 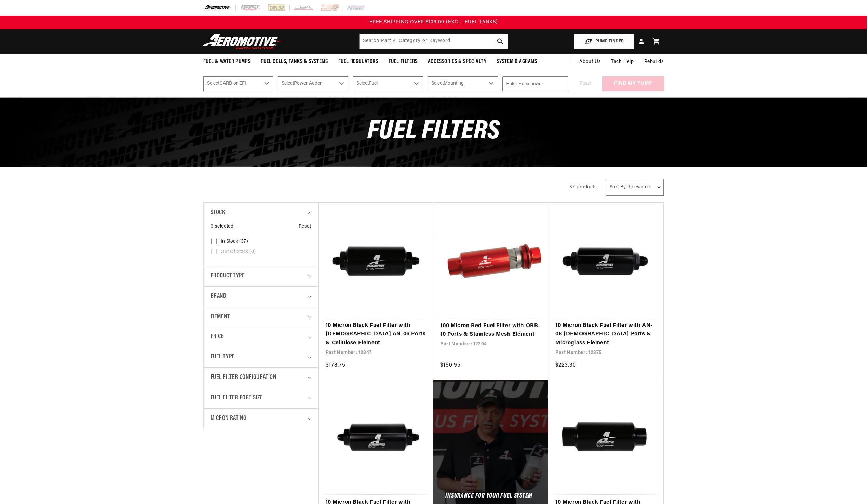 What do you see at coordinates (294, 61) in the screenshot?
I see `span: Fuel Cells, Tanks & Systems` at bounding box center [294, 61].